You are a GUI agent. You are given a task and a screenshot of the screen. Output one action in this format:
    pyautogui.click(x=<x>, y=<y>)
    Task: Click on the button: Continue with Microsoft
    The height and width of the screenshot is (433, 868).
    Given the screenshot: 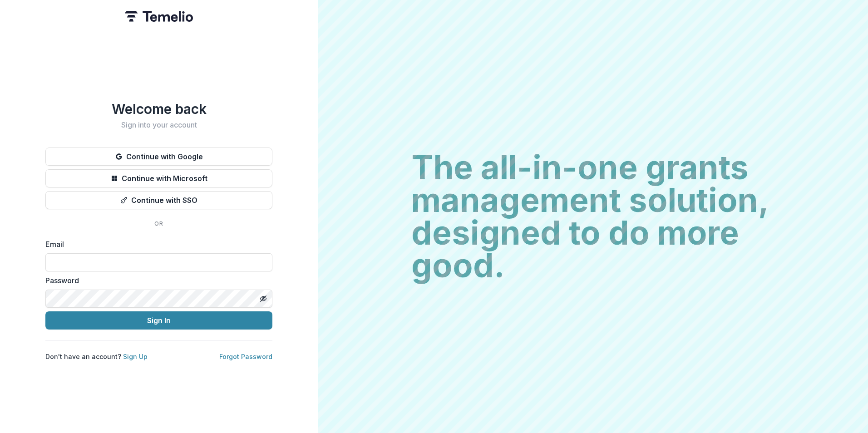 What is the action you would take?
    pyautogui.click(x=159, y=178)
    